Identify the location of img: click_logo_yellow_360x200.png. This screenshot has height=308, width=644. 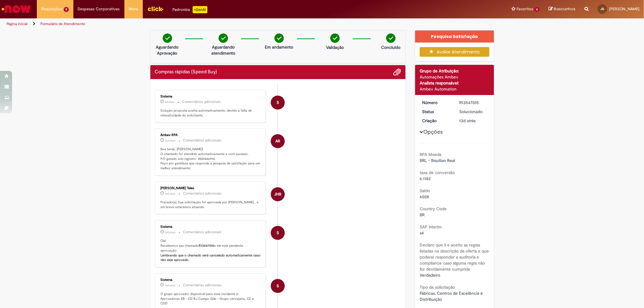
(155, 9).